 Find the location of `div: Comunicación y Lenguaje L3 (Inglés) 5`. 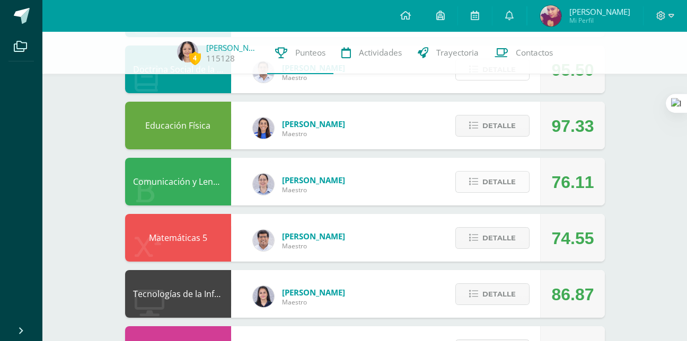

div: Comunicación y Lenguaje L3 (Inglés) 5 is located at coordinates (178, 182).